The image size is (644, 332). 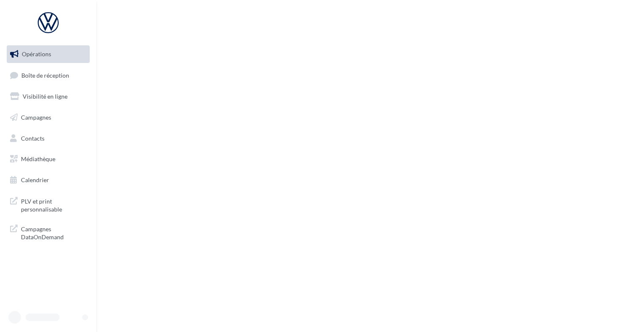 What do you see at coordinates (38, 159) in the screenshot?
I see `span: Médiathèque` at bounding box center [38, 159].